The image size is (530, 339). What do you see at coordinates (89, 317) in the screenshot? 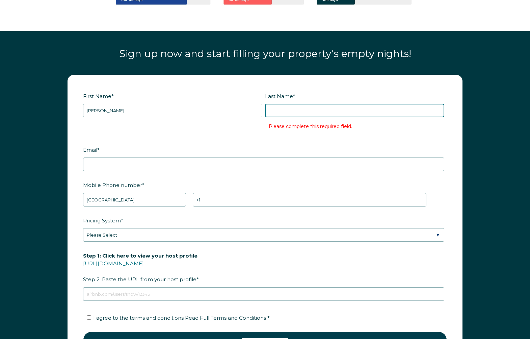
I see `input: I agree to the terms and conditions Read Full Terms and Conditions *` at bounding box center [89, 317].